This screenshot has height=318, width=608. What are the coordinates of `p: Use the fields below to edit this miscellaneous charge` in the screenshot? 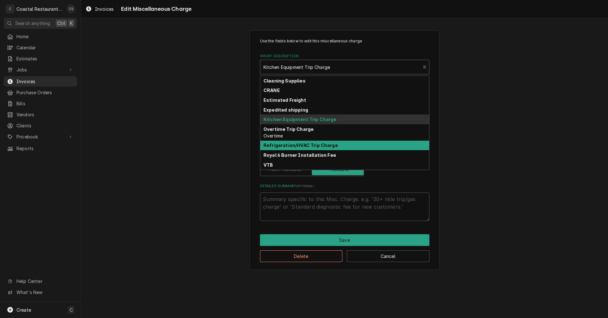 It's located at (344, 41).